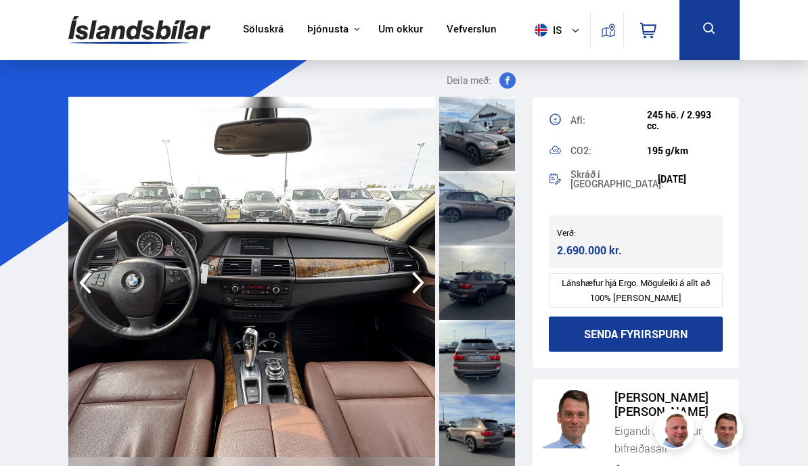 The width and height of the screenshot is (808, 466). I want to click on img: G0Ugv5HjCgRt.svg, so click(139, 30).